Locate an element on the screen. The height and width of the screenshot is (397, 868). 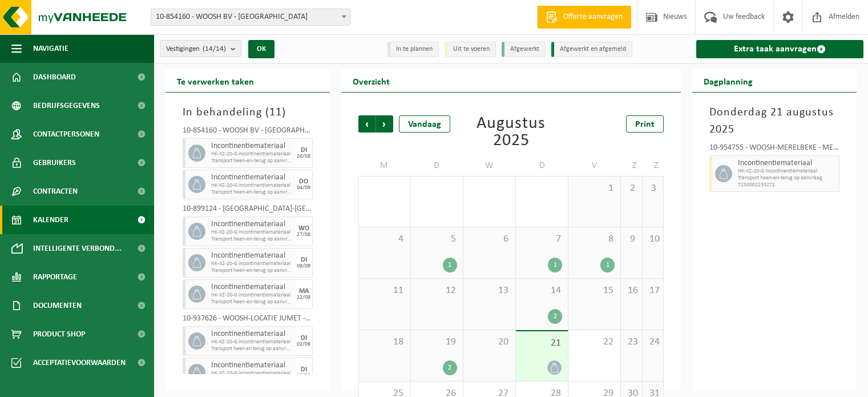
span: 17 is located at coordinates (653, 291).